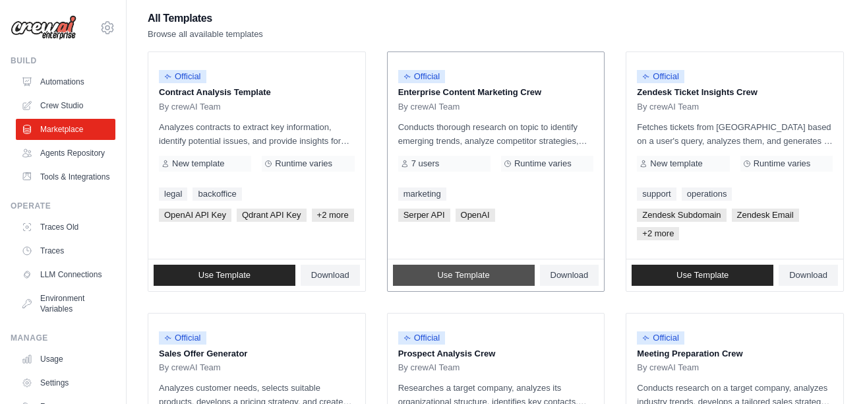  I want to click on p: Sales Offer Generator, so click(257, 353).